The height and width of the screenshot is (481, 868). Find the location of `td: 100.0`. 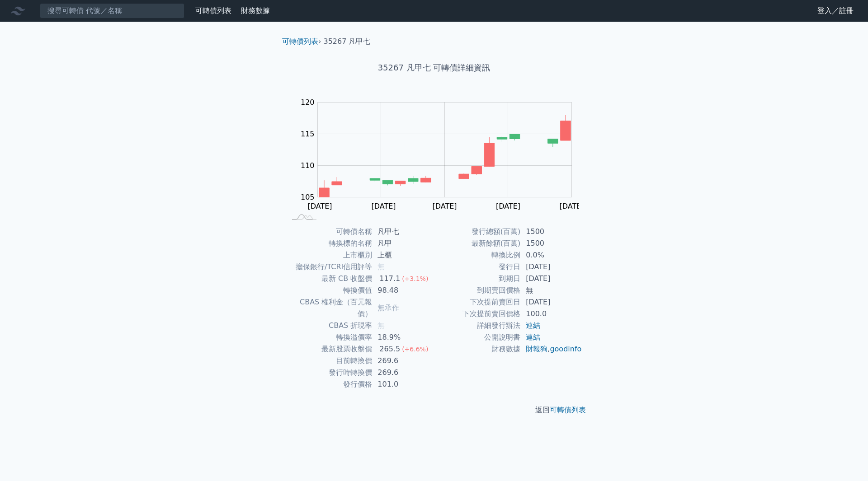

td: 100.0 is located at coordinates (551, 314).